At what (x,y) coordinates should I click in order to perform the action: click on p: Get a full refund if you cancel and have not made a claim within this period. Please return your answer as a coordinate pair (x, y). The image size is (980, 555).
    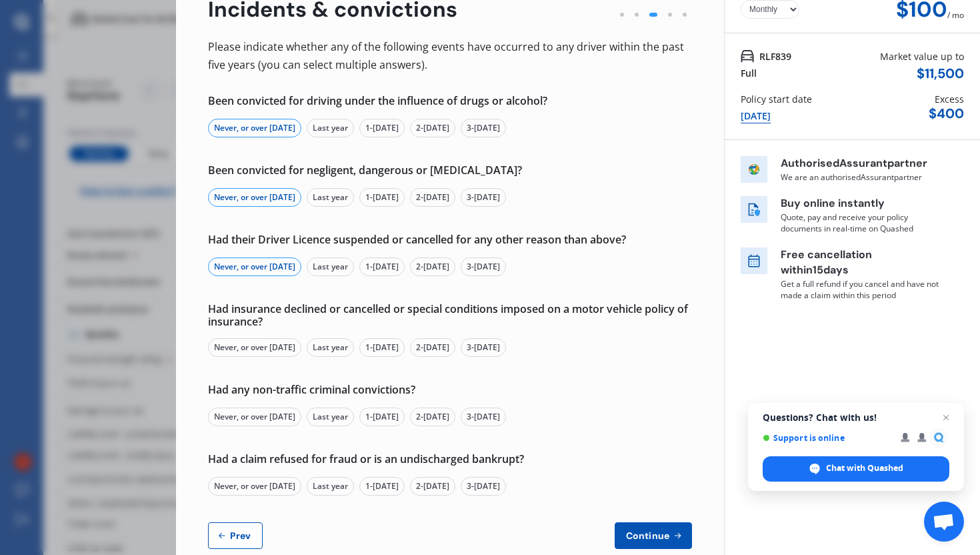
    Looking at the image, I should click on (860, 290).